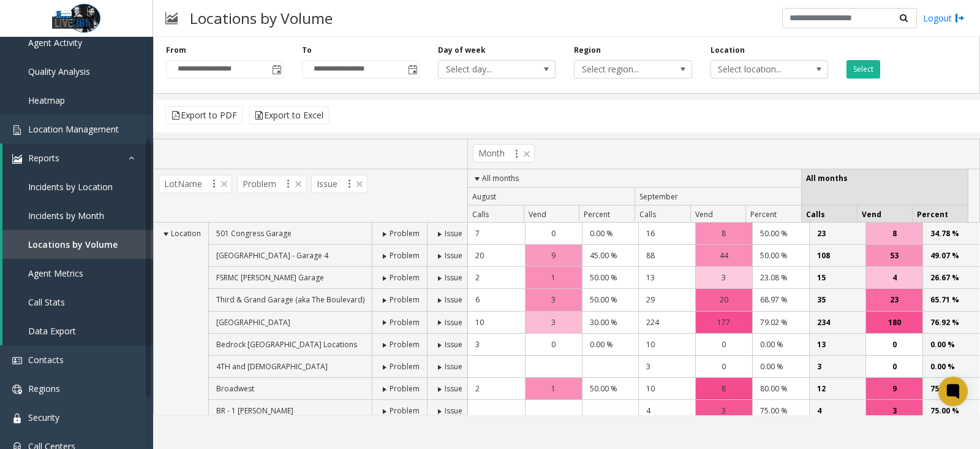  I want to click on label: Location, so click(728, 50).